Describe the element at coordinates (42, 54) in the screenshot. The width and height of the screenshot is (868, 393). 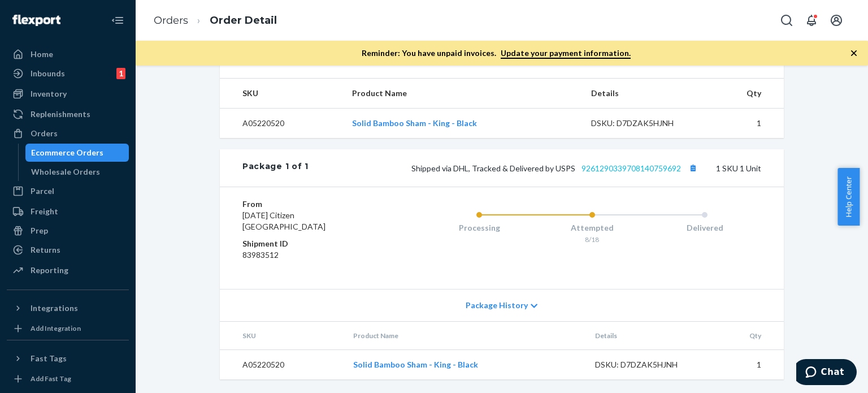
I see `div: Home` at that location.